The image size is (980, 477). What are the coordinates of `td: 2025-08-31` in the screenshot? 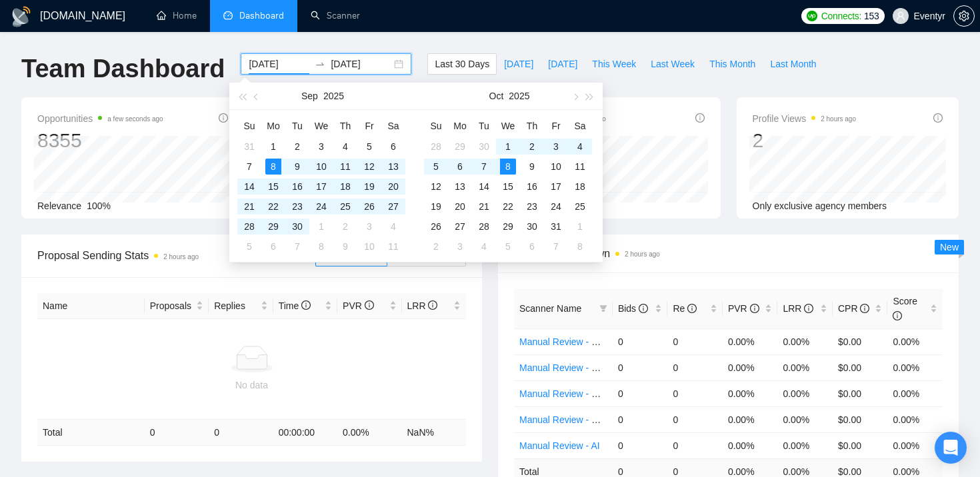 It's located at (250, 147).